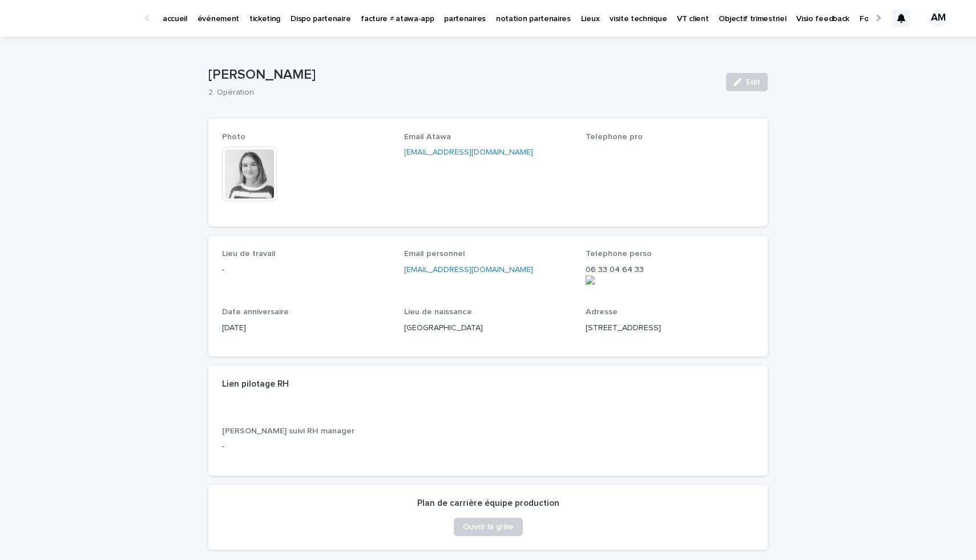  What do you see at coordinates (488, 527) in the screenshot?
I see `span: Ouvrir la grille` at bounding box center [488, 527].